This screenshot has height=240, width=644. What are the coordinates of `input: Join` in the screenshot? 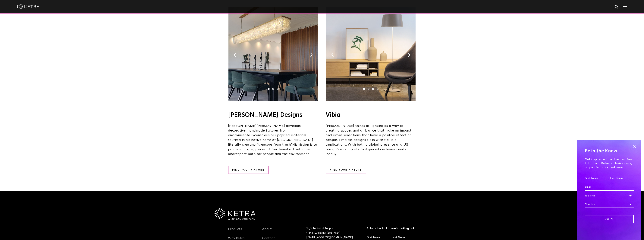 It's located at (609, 219).